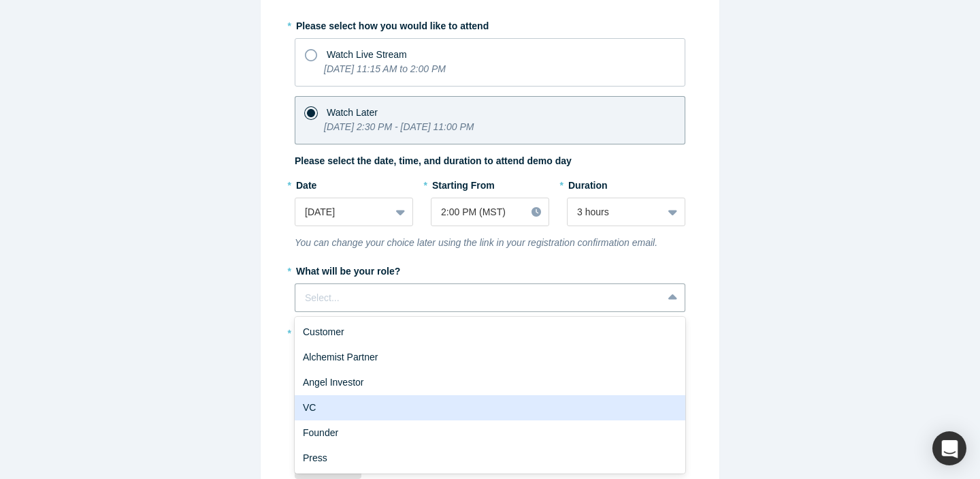  I want to click on div: VC, so click(490, 407).